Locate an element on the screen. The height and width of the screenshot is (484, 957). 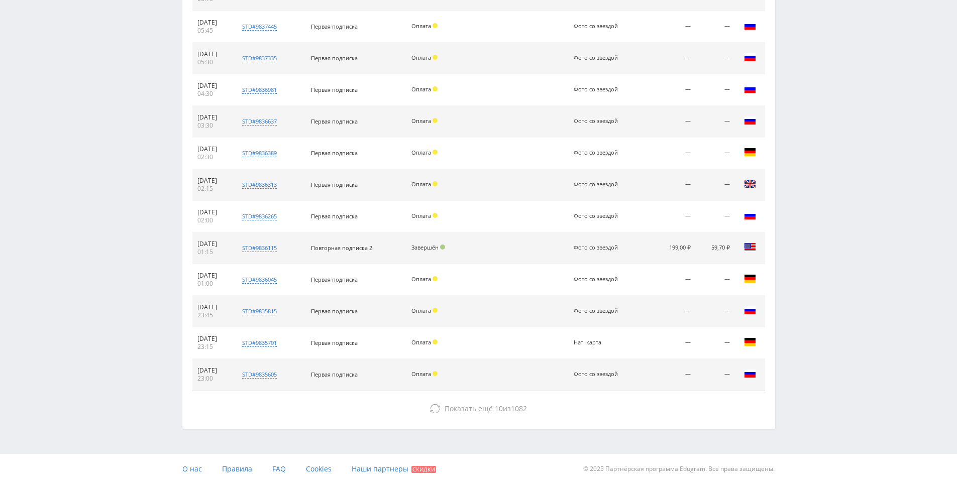
div: 04:30 is located at coordinates (213, 94).